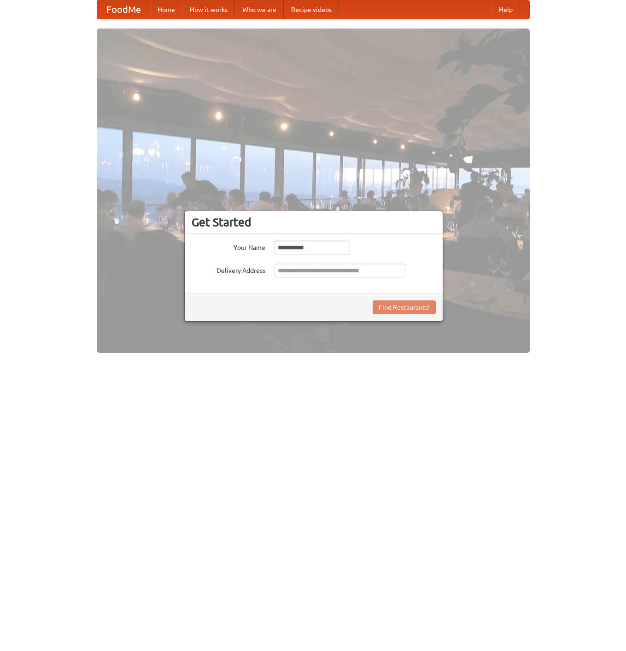  I want to click on a: How it works, so click(209, 10).